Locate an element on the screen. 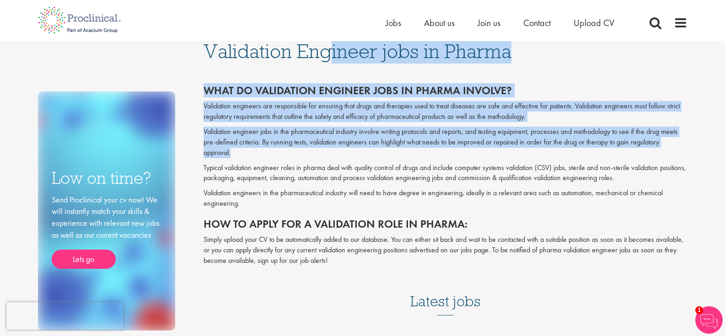 The image size is (725, 336). p: Validation engineer jobs in the pharmaceutical industry involve writing protocols and reports, an... is located at coordinates (445, 142).